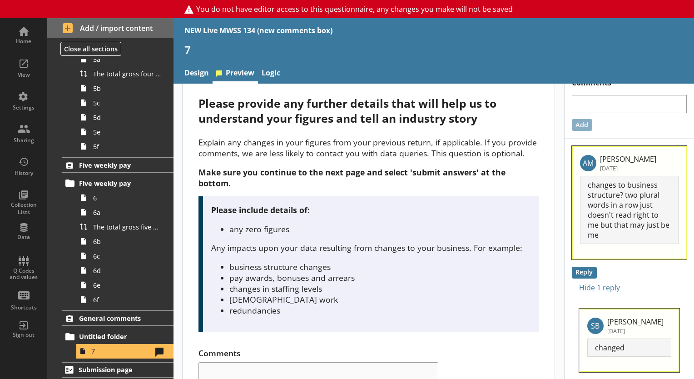 The width and height of the screenshot is (694, 379). Describe the element at coordinates (127, 117) in the screenshot. I see `span: 5d` at that location.